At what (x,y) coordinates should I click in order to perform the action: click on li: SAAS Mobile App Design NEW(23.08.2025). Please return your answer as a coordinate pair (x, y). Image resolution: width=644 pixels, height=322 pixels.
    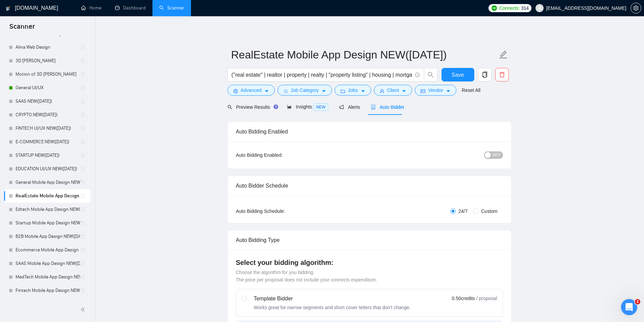
    Looking at the image, I should click on (47, 264).